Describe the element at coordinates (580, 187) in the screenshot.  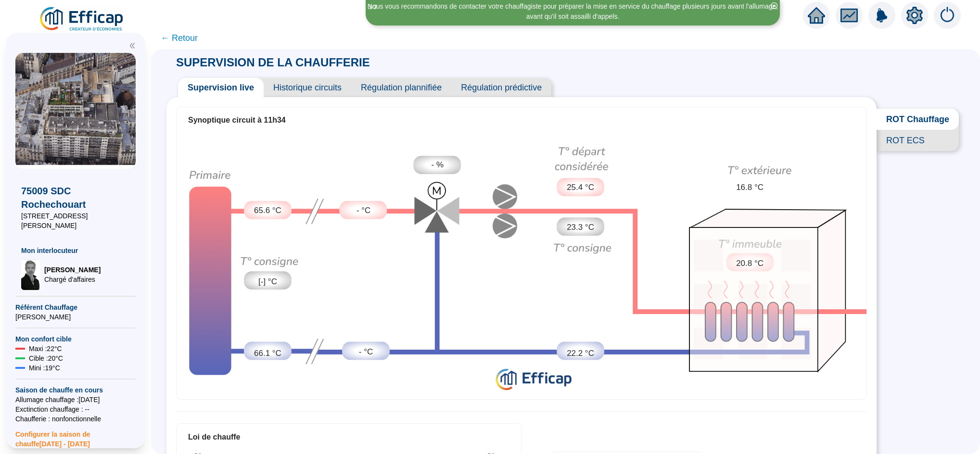
I see `span: 25.4 °C` at that location.